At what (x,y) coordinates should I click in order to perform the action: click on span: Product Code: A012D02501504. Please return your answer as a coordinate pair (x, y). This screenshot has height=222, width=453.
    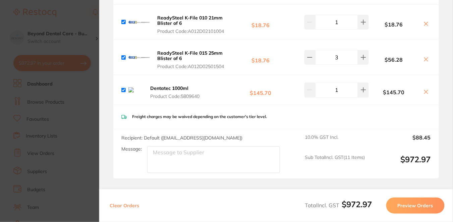
    Looking at the image, I should click on (192, 66).